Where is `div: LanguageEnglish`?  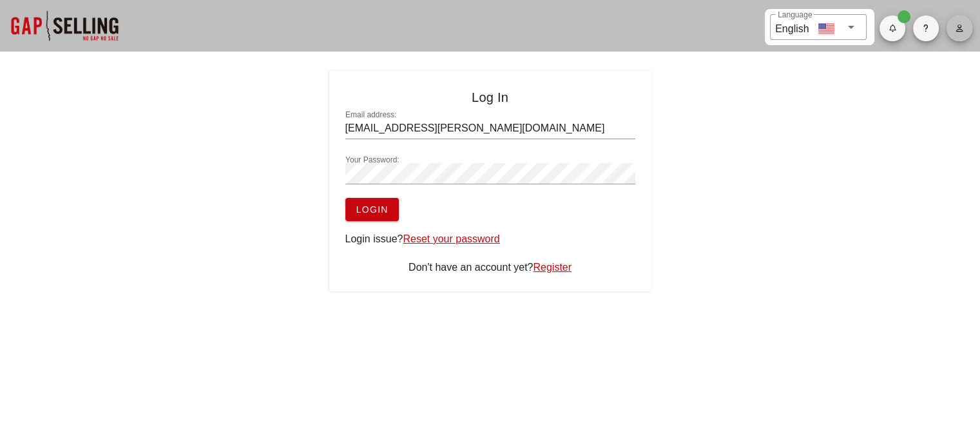 div: LanguageEnglish is located at coordinates (818, 27).